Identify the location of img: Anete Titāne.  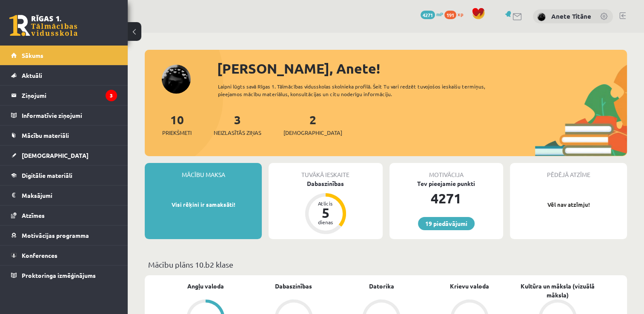
(541, 17).